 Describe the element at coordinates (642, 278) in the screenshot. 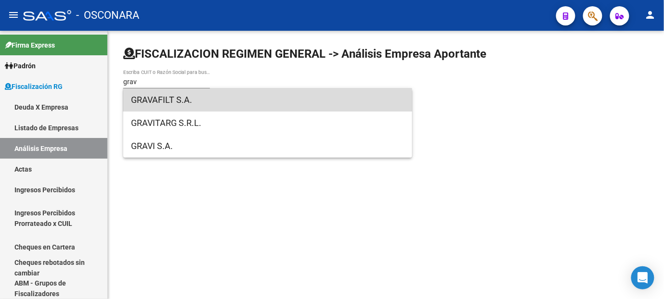

I see `div: Open Intercom Messenger` at that location.